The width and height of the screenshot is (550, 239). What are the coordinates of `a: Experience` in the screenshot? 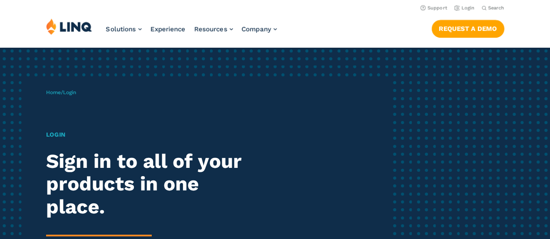 It's located at (168, 29).